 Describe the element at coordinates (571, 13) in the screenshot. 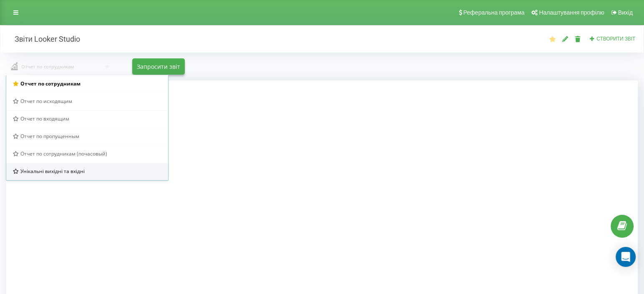

I see `span: Налаштування профілю` at that location.